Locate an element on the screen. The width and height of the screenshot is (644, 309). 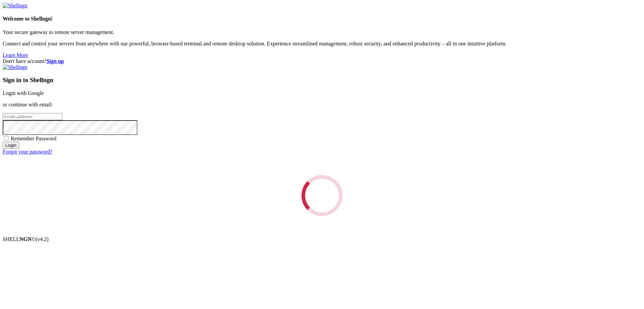
p: Your secure gateway to remote server management. is located at coordinates (322, 32).